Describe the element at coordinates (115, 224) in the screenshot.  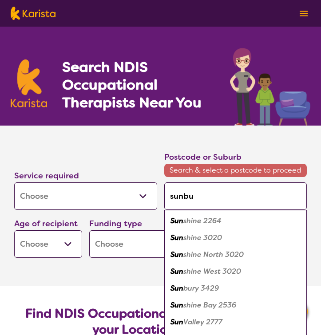
I see `label: Funding type` at that location.